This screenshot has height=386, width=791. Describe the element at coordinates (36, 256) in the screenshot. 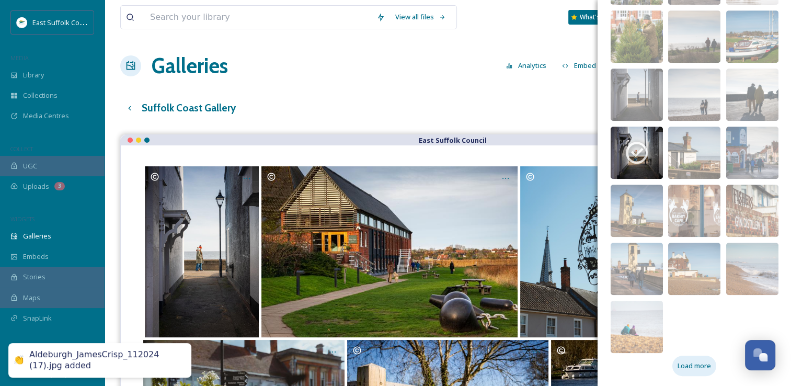

I see `span: Embeds` at that location.